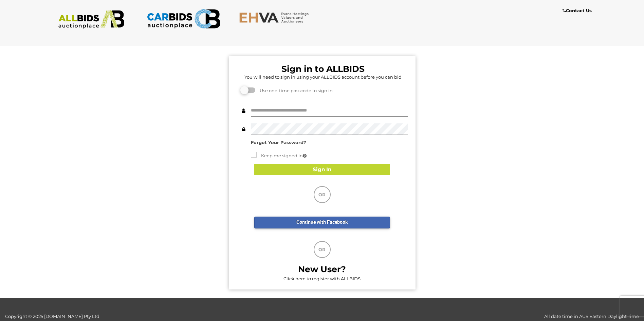  I want to click on b: New User?, so click(322, 269).